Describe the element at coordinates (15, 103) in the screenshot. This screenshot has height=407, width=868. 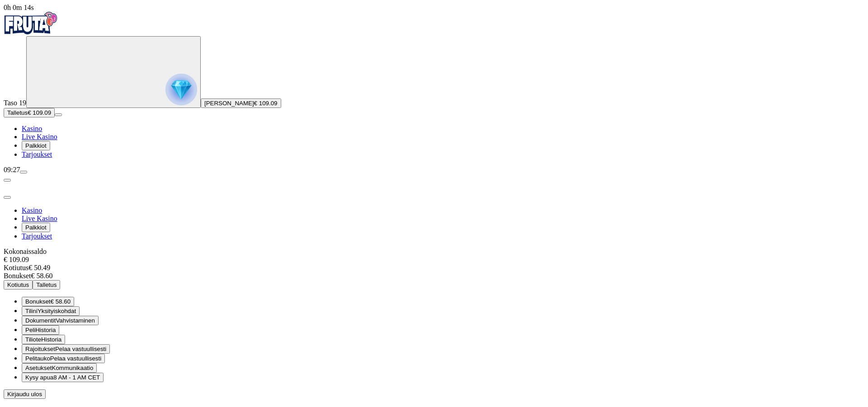
I see `span: Taso 19` at that location.